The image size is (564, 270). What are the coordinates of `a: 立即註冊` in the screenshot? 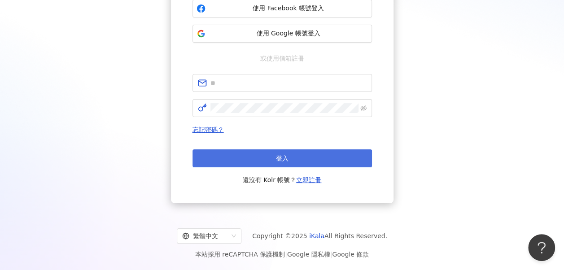 It's located at (309, 180).